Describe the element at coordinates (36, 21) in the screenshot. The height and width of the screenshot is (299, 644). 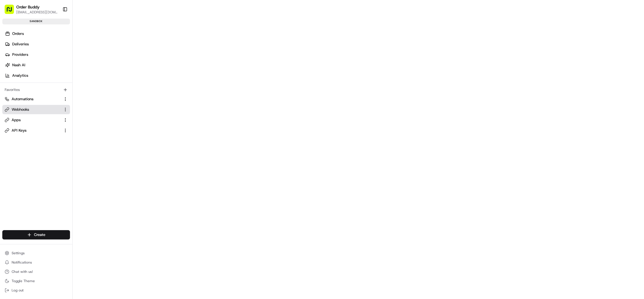
I see `div: sandbox` at that location.